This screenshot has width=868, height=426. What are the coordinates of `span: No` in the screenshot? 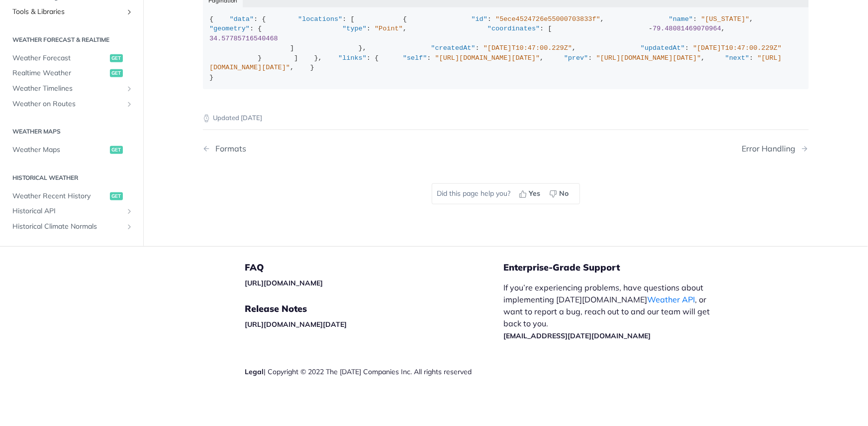 It's located at (564, 193).